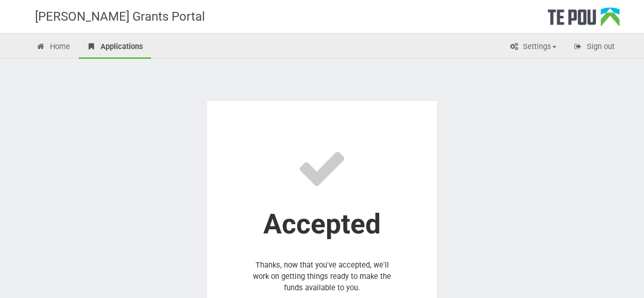  What do you see at coordinates (533, 47) in the screenshot?
I see `a: Settings` at bounding box center [533, 47].